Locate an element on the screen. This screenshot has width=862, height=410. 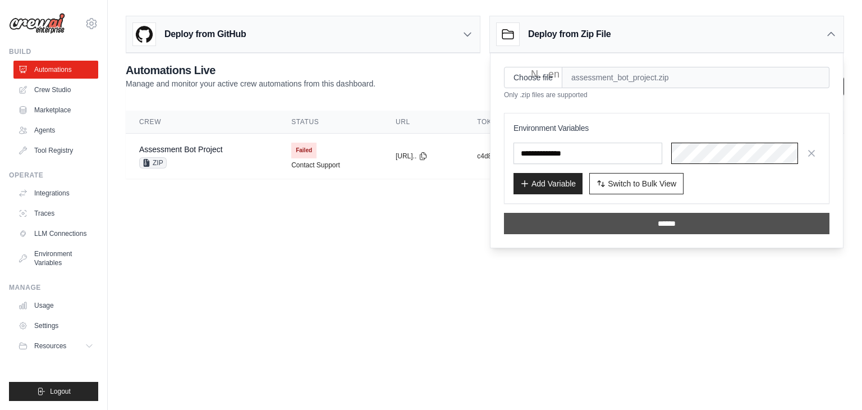
h2: Automations Live is located at coordinates (250, 70).